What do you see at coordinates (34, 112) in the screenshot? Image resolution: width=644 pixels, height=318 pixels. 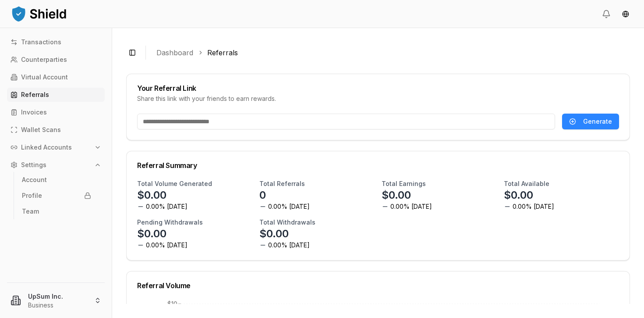 I see `p: Invoices` at bounding box center [34, 112].